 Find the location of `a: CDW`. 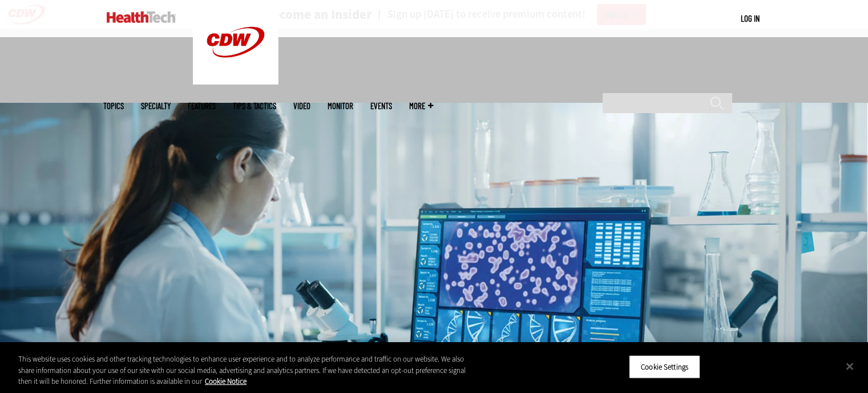

a: CDW is located at coordinates (235, 81).